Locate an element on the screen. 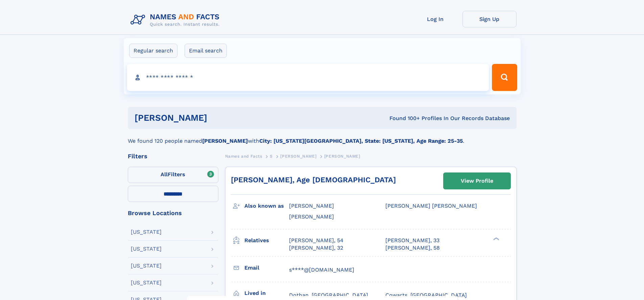  a: S is located at coordinates (271, 156).